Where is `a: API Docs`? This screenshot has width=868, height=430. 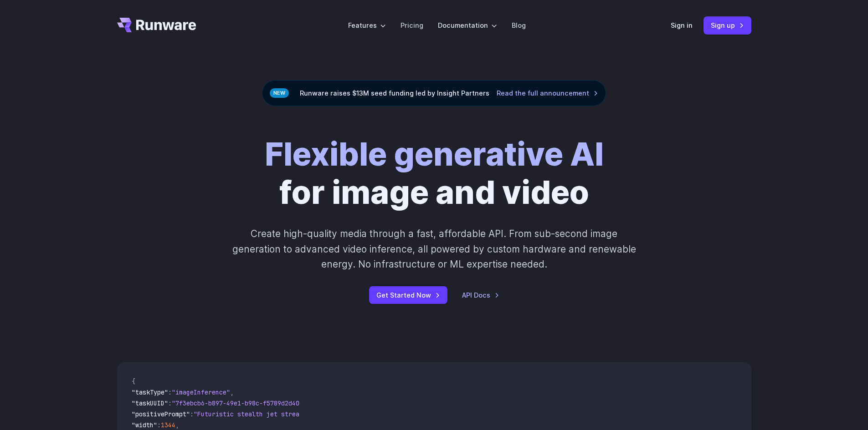
a: API Docs is located at coordinates (481, 295).